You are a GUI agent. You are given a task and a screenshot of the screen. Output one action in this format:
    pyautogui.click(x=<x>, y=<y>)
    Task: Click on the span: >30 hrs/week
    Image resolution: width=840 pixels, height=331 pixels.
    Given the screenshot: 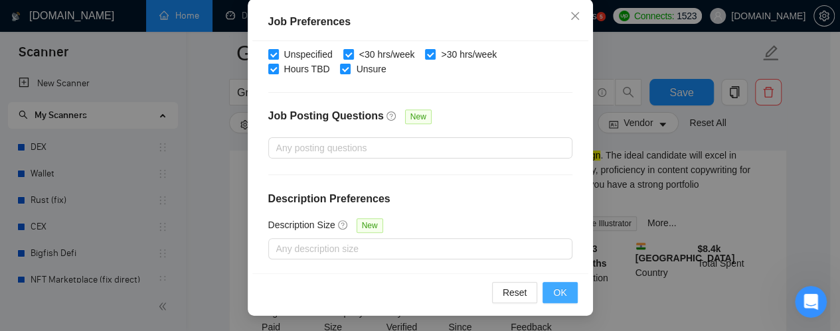 What is the action you would take?
    pyautogui.click(x=469, y=54)
    